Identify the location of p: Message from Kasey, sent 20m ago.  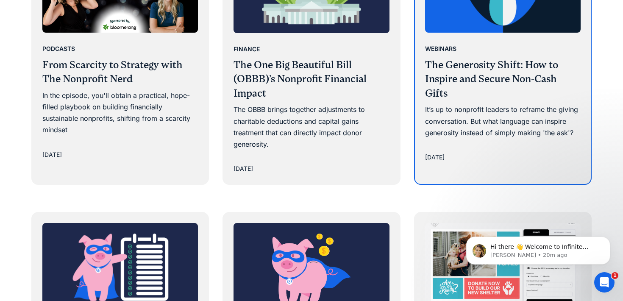
(92, 36).